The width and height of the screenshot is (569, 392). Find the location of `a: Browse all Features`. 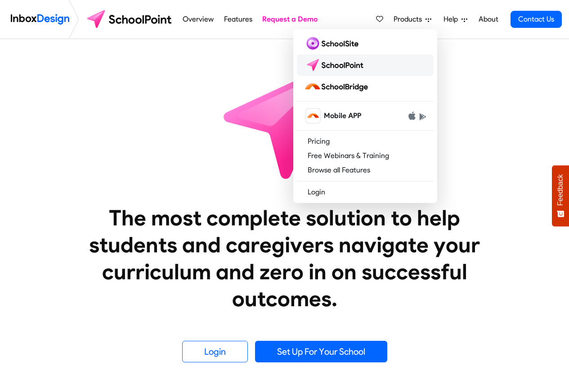

a: Browse all Features is located at coordinates (365, 170).